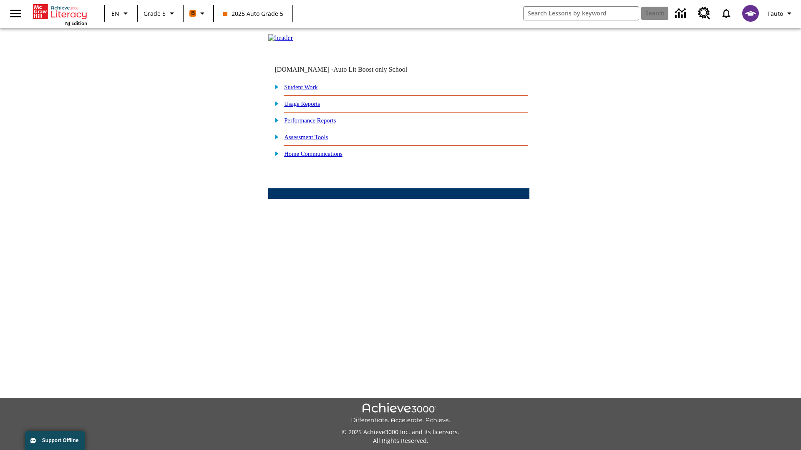  I want to click on img: avatar image, so click(750, 13).